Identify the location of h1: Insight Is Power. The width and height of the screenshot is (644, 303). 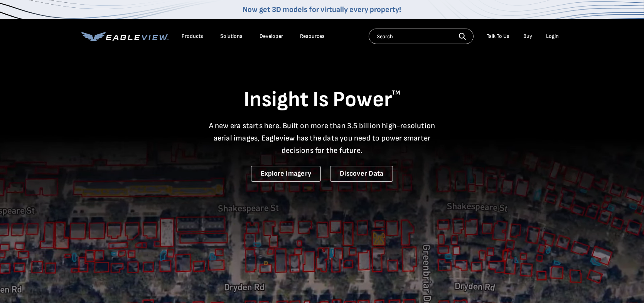
(322, 100).